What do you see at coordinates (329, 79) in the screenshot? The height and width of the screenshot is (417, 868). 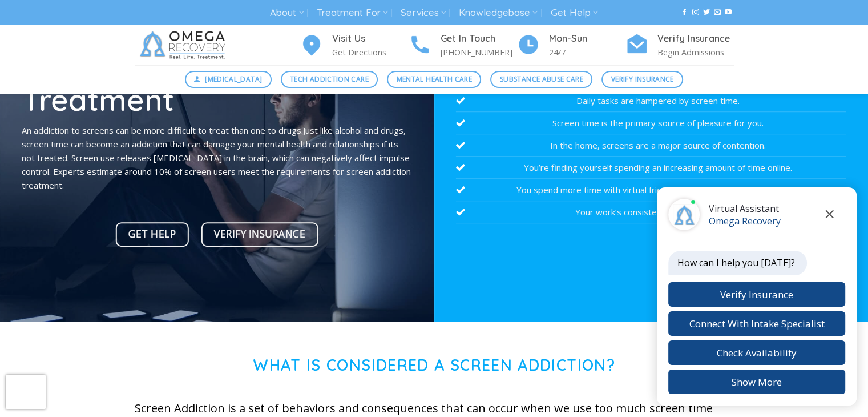 I see `a: Tech Addiction Care` at bounding box center [329, 79].